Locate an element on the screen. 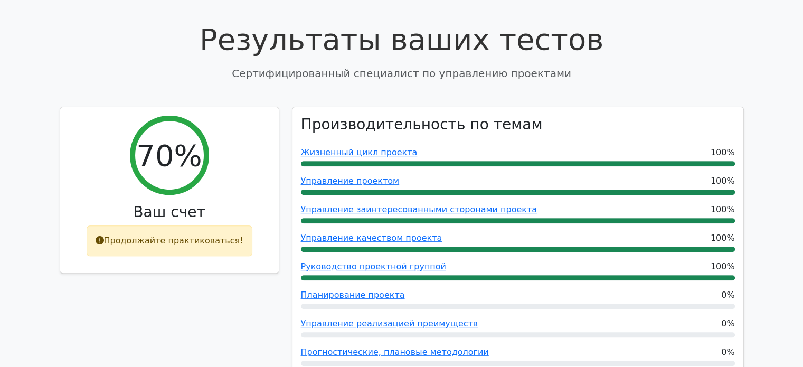 This screenshot has width=803, height=367. font: Продолжайте практиковаться! is located at coordinates (174, 240).